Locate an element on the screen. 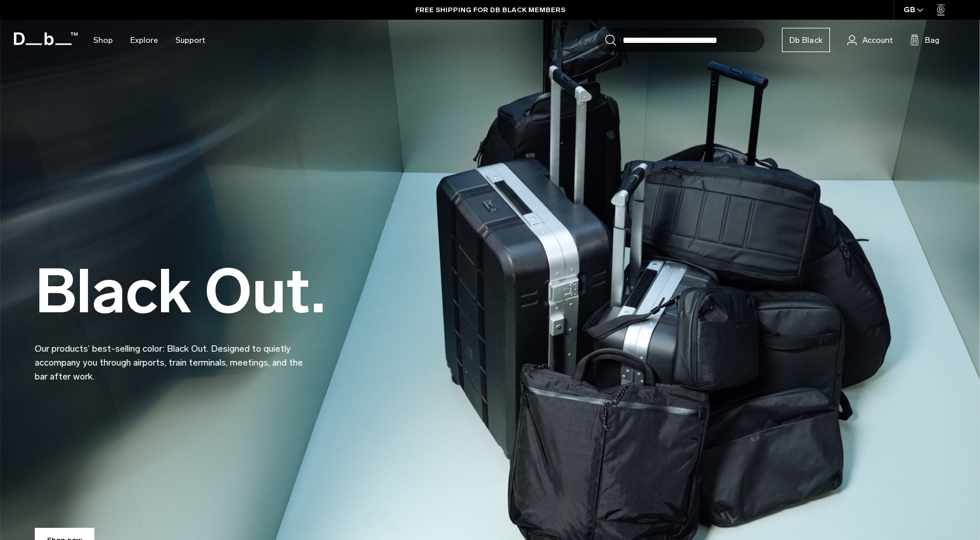 The height and width of the screenshot is (540, 980). button: Bag is located at coordinates (925, 40).